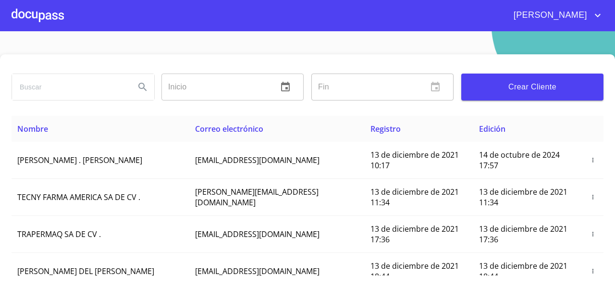  I want to click on button: Search, so click(143, 87).